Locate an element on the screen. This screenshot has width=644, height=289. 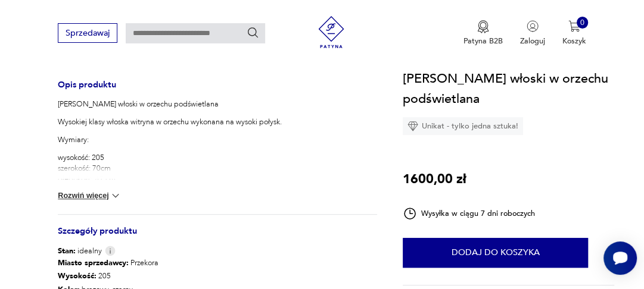
p: Przekora is located at coordinates (110, 263).